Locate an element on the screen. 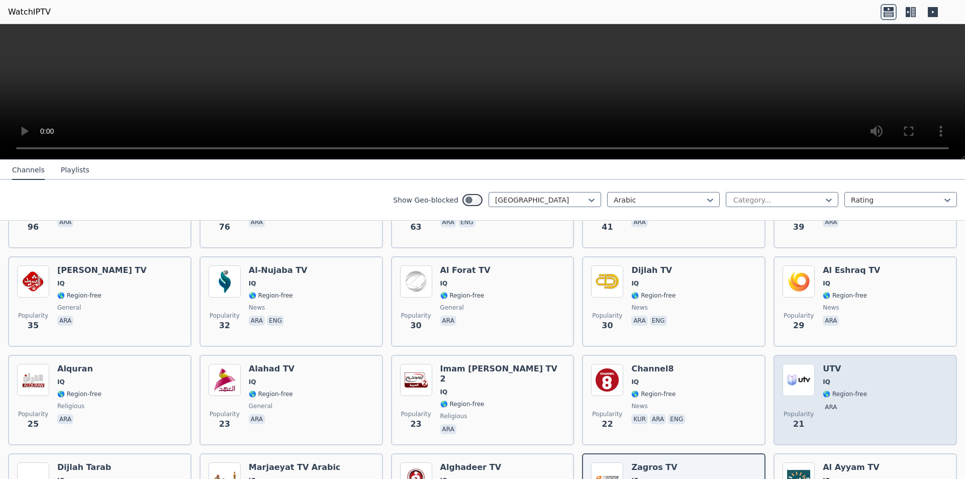 This screenshot has width=965, height=479. h6: Al-Nujaba TV is located at coordinates (278, 270).